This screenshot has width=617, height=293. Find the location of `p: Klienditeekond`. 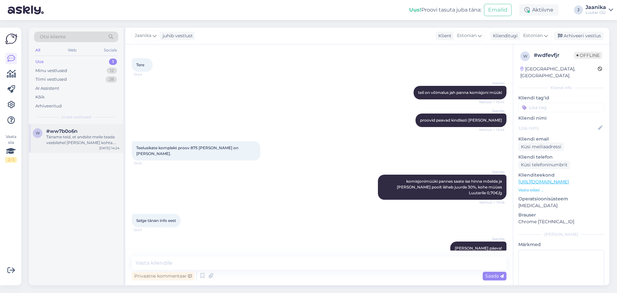

p: Klienditeekond is located at coordinates (561, 175).